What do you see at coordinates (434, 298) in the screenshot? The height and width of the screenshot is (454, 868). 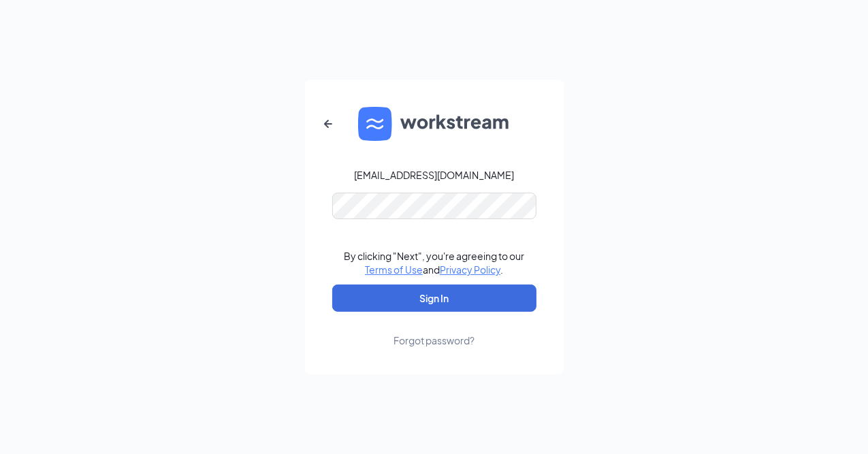 I see `button: Sign In` at bounding box center [434, 298].